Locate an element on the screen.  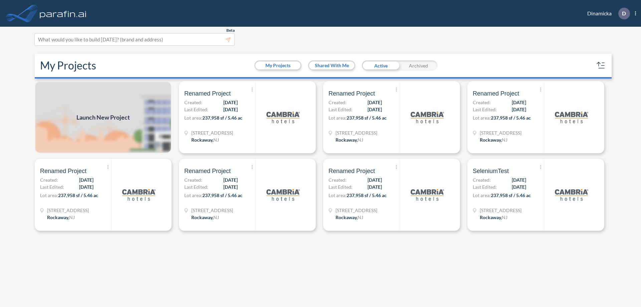
p: D is located at coordinates (624, 13).